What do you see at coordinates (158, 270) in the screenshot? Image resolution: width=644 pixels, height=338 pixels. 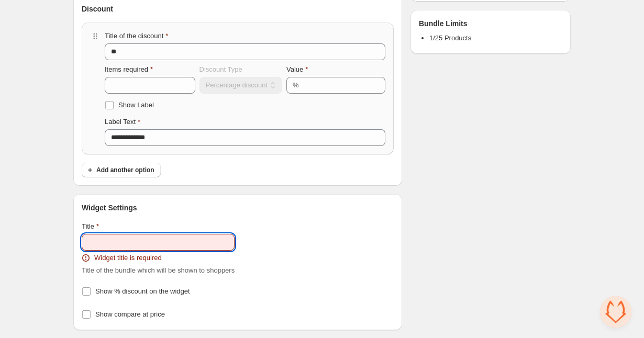 I see `span: Title of the bundle which will be shown to shoppers` at bounding box center [158, 270].